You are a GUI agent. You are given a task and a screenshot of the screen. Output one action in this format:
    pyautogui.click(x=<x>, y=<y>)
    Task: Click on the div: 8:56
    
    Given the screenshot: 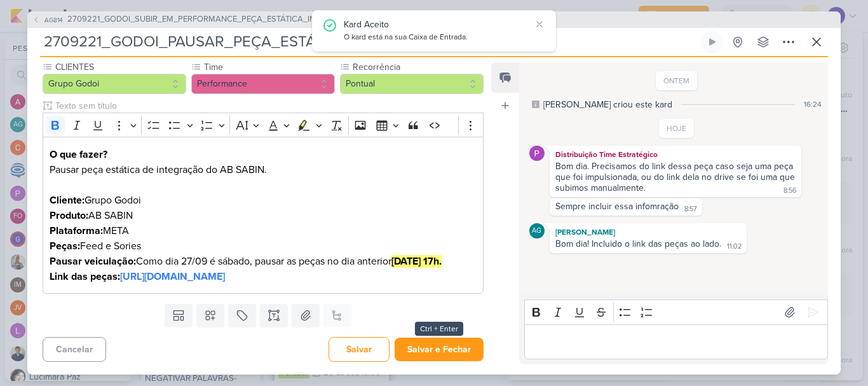 What is the action you would take?
    pyautogui.click(x=789, y=191)
    